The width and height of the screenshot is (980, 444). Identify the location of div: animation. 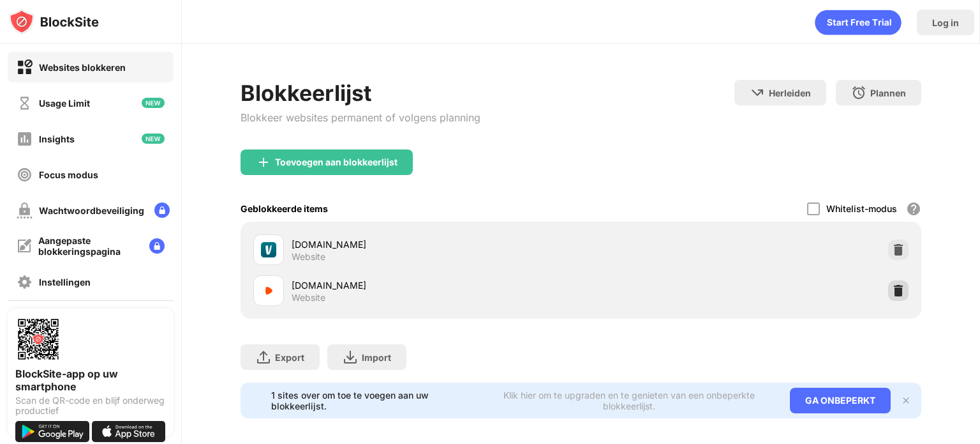
(858, 22).